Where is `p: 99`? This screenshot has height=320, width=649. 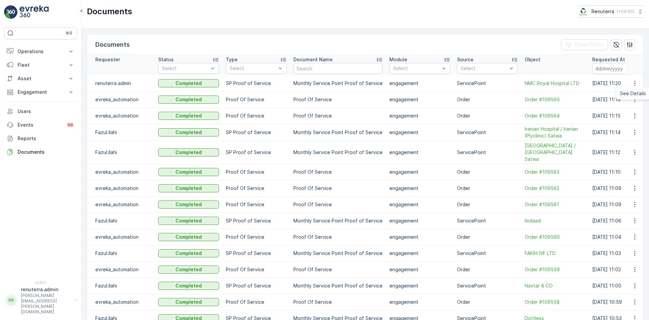
p: 99 is located at coordinates (70, 125).